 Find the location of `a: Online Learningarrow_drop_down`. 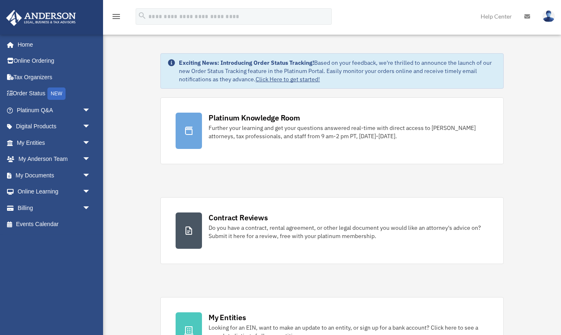

a: Online Learningarrow_drop_down is located at coordinates (54, 192).